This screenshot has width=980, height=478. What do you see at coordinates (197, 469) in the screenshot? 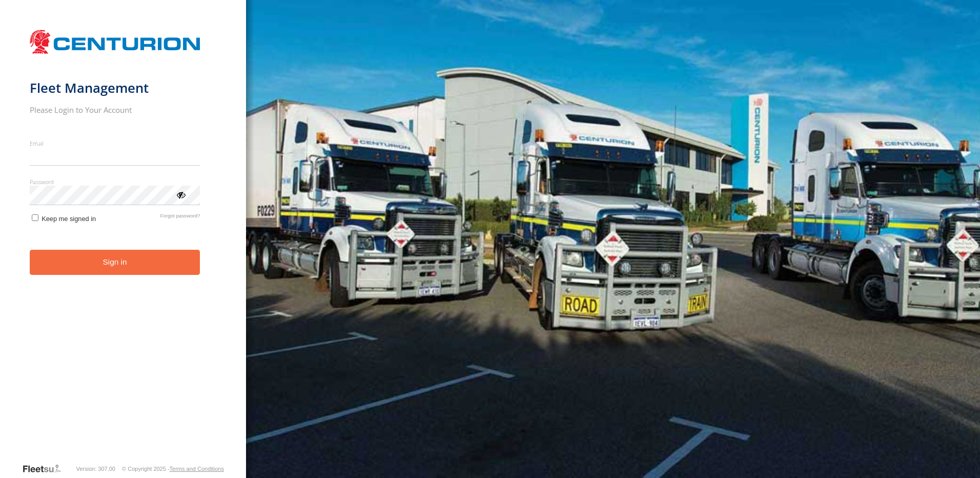
I see `a: Terms and Conditions` at bounding box center [197, 469].